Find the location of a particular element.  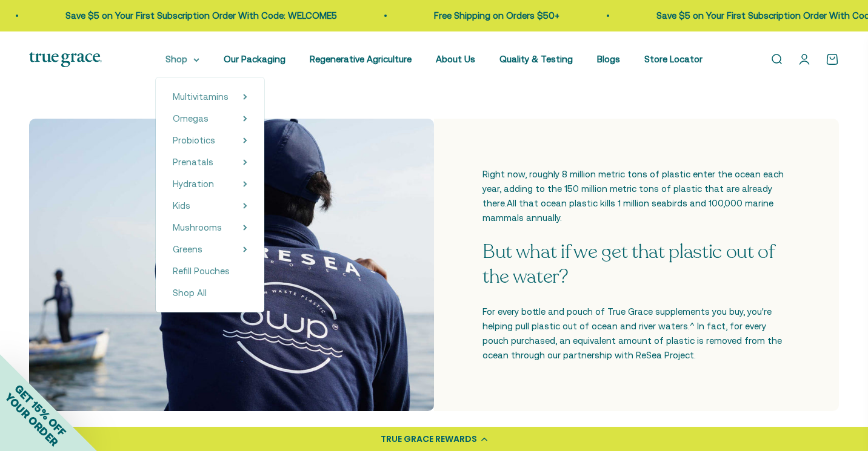

a: Refill Pouches is located at coordinates (210, 271).